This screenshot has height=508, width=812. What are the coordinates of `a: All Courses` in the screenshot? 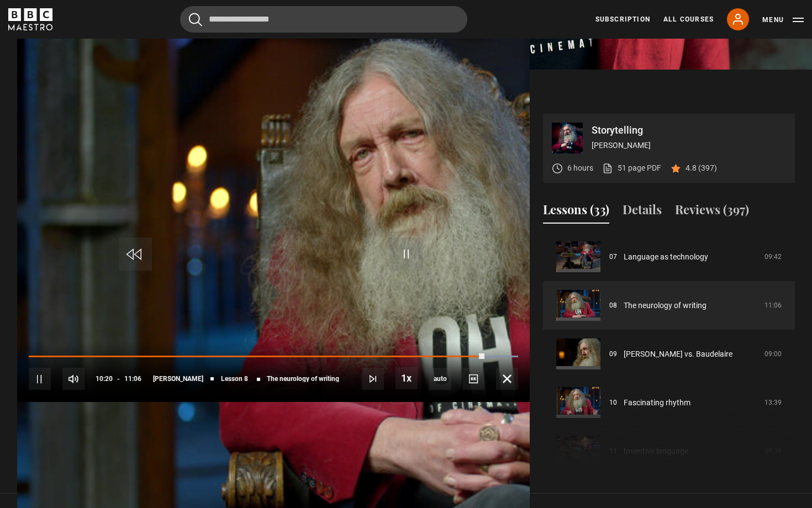 It's located at (688, 19).